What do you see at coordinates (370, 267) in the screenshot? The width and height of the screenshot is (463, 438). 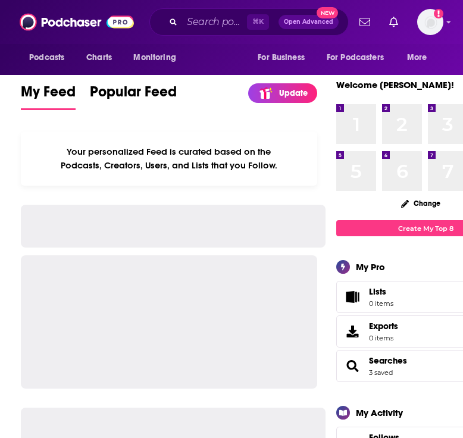 I see `div: My Pro` at bounding box center [370, 267].